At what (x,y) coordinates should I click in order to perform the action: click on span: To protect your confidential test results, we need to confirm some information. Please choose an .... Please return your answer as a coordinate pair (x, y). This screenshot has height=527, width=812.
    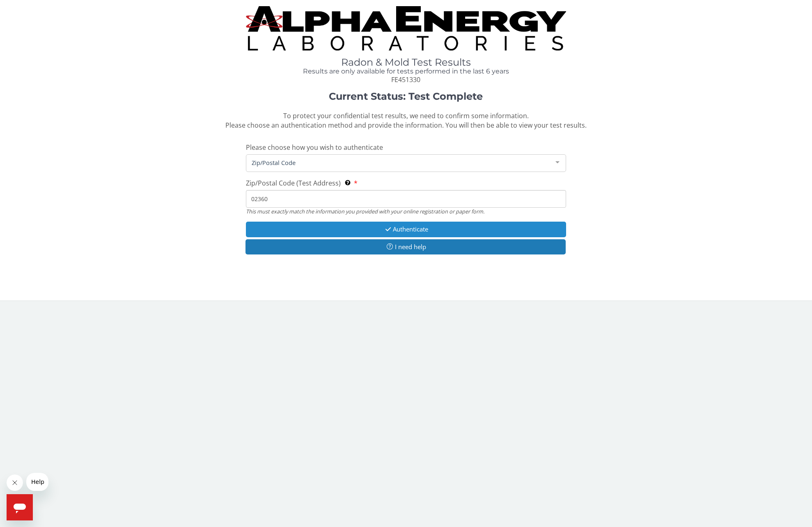
    Looking at the image, I should click on (406, 120).